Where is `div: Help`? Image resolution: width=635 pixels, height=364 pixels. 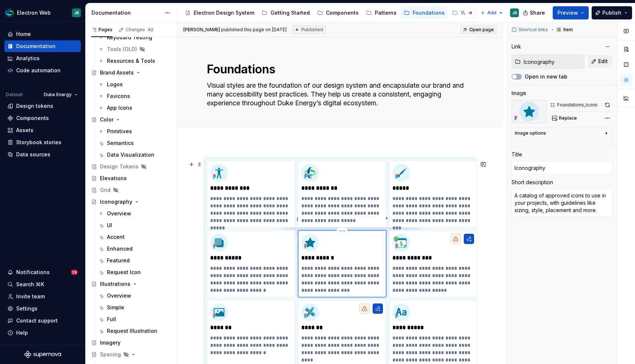
div: Help is located at coordinates (22, 333).